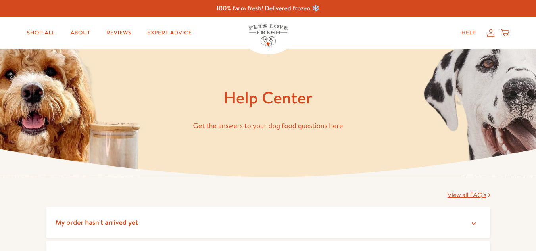 The width and height of the screenshot is (536, 251). Describe the element at coordinates (268, 222) in the screenshot. I see `summary: My order hasn't arrived yet` at that location.